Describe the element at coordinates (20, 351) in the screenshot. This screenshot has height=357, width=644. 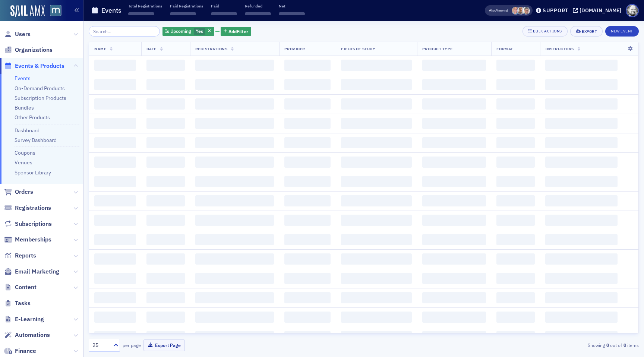
I see `a: Finance` at that location.